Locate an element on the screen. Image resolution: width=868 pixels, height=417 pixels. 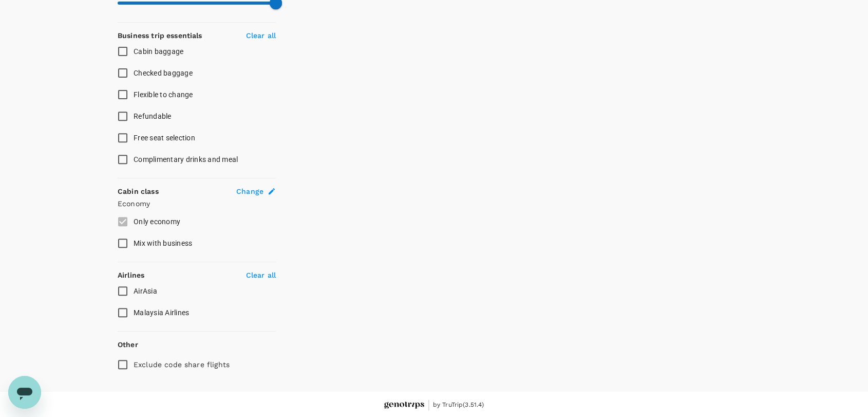
img: Genotrips - EPOMS is located at coordinates (404, 405).